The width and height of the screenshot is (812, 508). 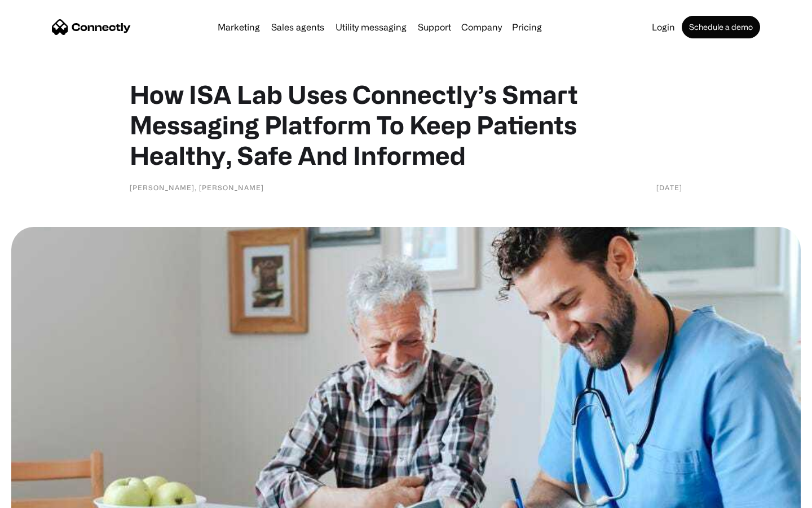 I want to click on ul: Language list, so click(x=45, y=496).